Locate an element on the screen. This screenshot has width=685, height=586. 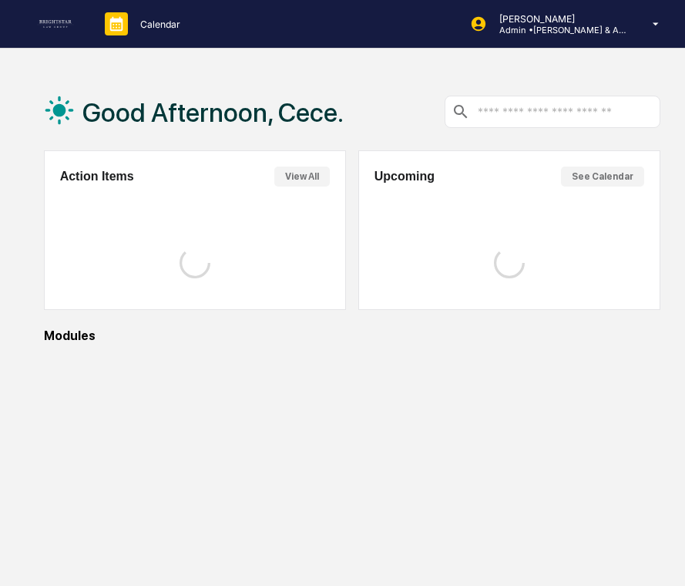
h2: Upcoming is located at coordinates (404, 176).